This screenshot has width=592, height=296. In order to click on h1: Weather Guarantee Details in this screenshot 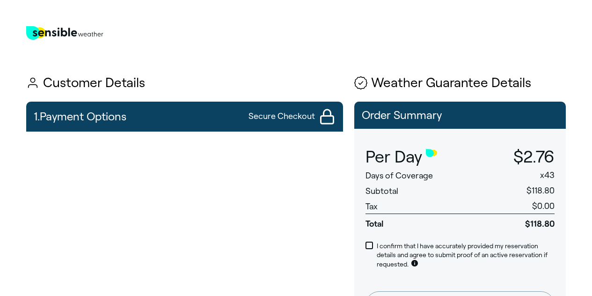, I will do `click(460, 83)`.